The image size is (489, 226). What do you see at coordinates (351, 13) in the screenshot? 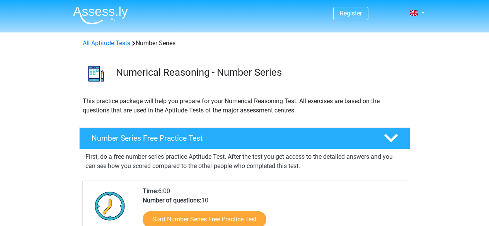
I see `a: Register` at bounding box center [351, 13].